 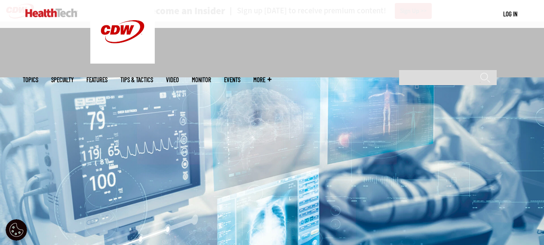 What do you see at coordinates (172, 80) in the screenshot?
I see `a: Video` at bounding box center [172, 80].